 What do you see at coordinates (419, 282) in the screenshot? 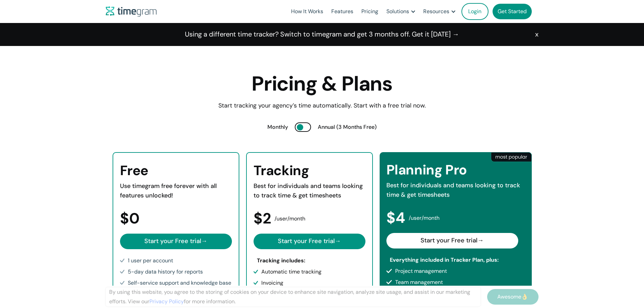
I see `div: Team management` at bounding box center [419, 282].